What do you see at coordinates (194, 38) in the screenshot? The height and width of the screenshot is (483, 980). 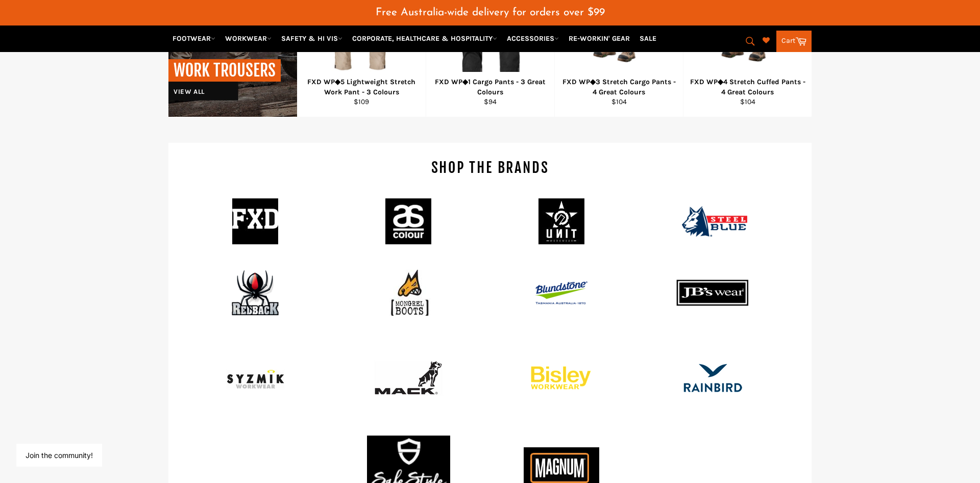 I see `a: FOOTWEAR` at bounding box center [194, 38].